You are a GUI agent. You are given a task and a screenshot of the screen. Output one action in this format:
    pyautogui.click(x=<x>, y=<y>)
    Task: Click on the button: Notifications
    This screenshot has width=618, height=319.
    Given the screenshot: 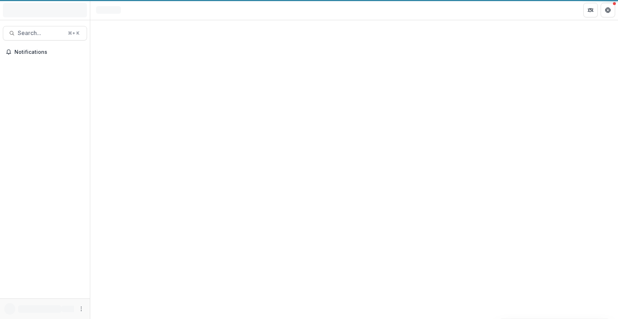 What is the action you would take?
    pyautogui.click(x=45, y=52)
    